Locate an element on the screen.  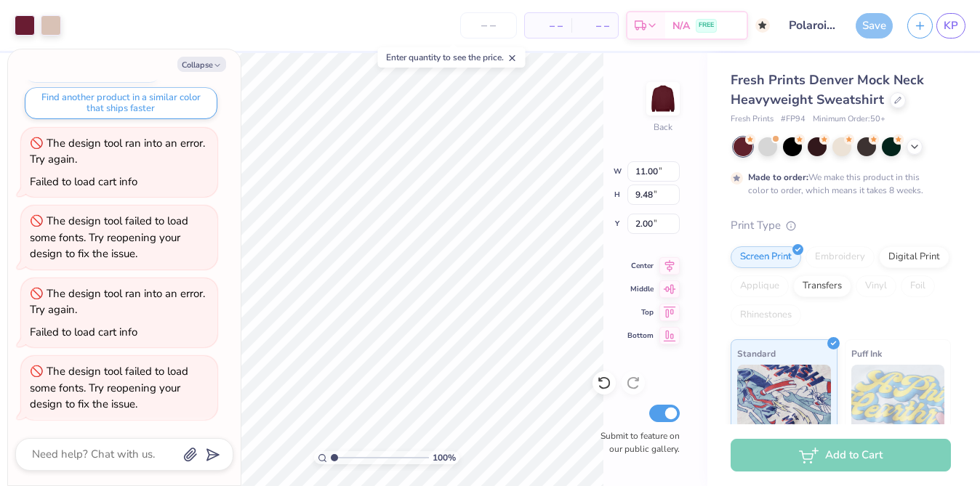
strong: Made to order: is located at coordinates (778, 177).